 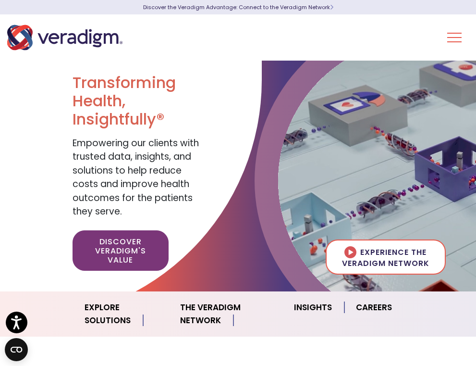 I want to click on button: Open CMP widget, so click(x=16, y=350).